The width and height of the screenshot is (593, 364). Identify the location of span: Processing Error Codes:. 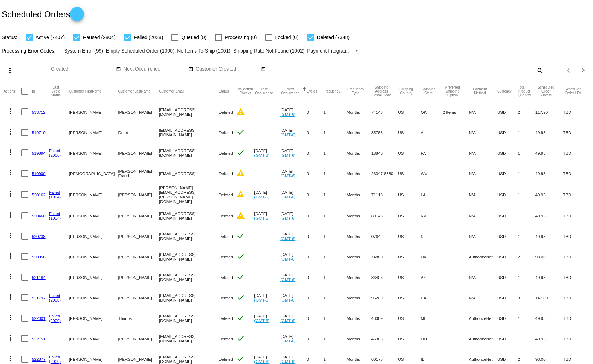
(29, 51).